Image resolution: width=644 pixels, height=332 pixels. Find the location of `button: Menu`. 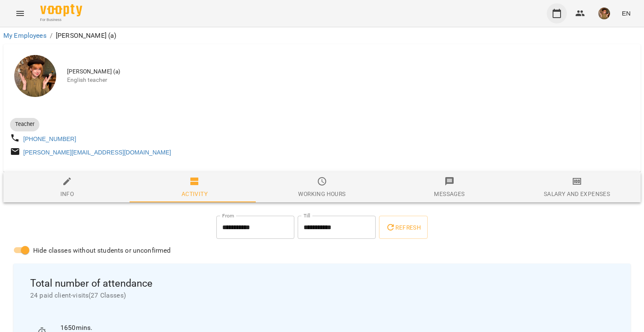

button: Menu is located at coordinates (20, 13).